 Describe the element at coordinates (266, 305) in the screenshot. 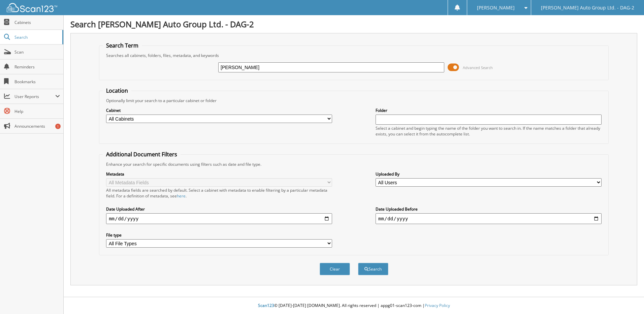

I see `span: Scan123` at that location.